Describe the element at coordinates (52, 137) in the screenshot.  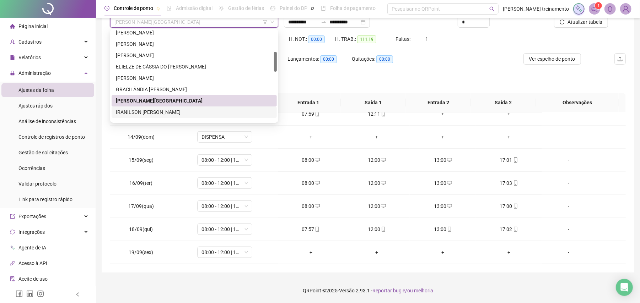
I see `span: Controle de registros de ponto` at that location.